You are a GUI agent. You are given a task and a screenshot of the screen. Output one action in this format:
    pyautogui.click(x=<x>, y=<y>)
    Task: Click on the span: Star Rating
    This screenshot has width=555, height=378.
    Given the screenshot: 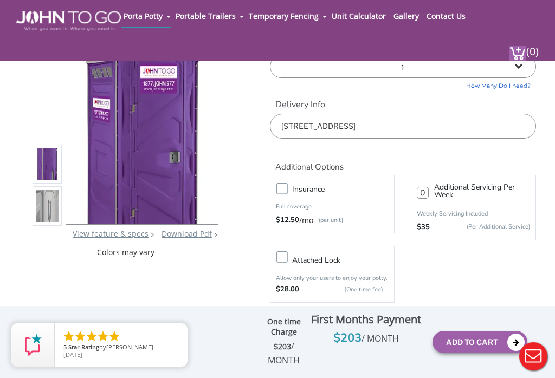 What is the action you would take?
    pyautogui.click(x=83, y=347)
    